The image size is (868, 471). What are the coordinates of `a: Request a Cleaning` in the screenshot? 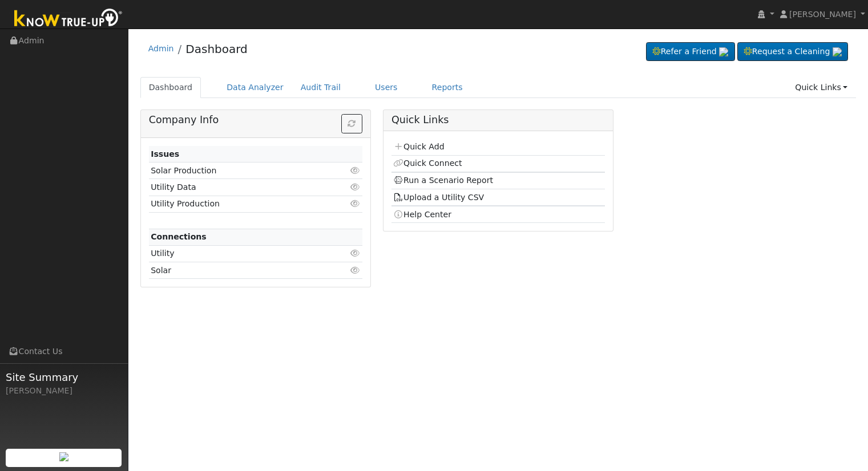 It's located at (793, 52).